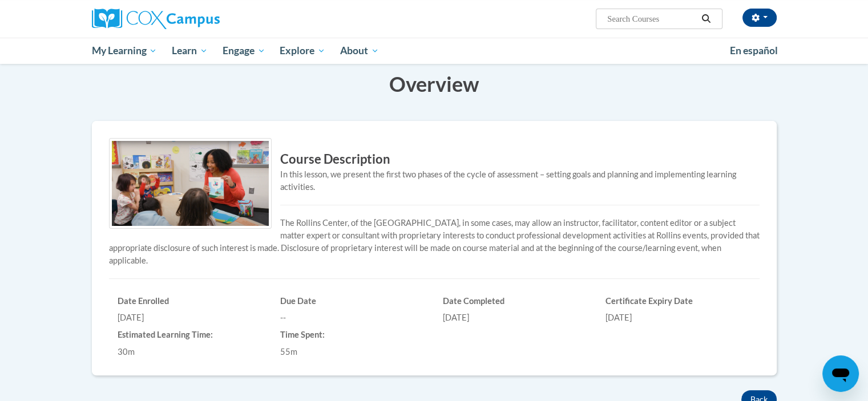  I want to click on h6: Estimated Learning Time:, so click(190, 335).